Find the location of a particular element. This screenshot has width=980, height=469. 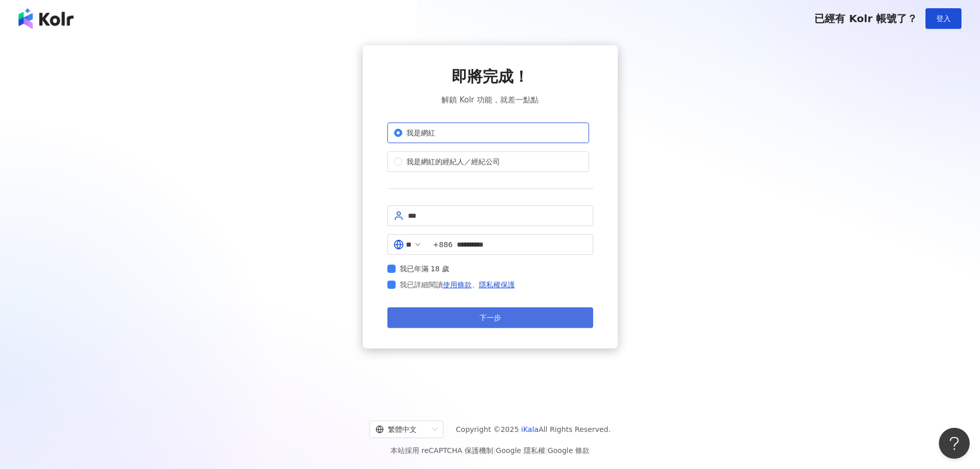

span: 已經有 Kolr 帳號了？ is located at coordinates (866, 19).